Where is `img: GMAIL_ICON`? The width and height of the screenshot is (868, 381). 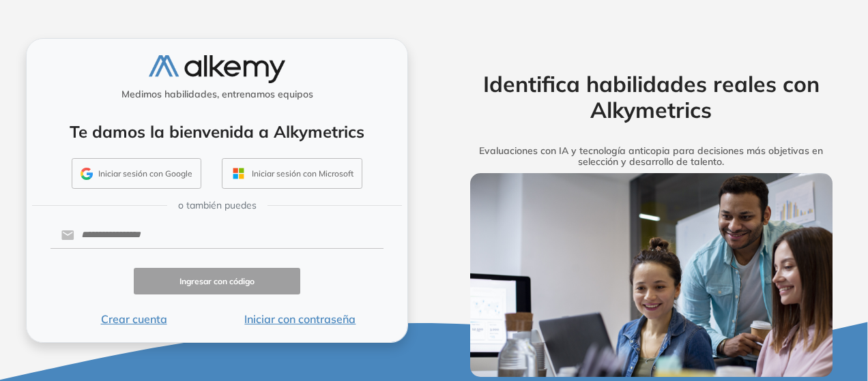
img: GMAIL_ICON is located at coordinates (87, 174).